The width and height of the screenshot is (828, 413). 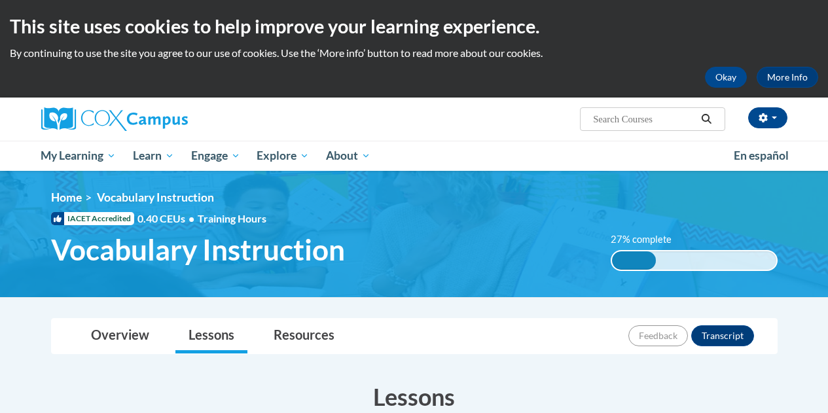 I want to click on input: Search Courses, so click(x=644, y=119).